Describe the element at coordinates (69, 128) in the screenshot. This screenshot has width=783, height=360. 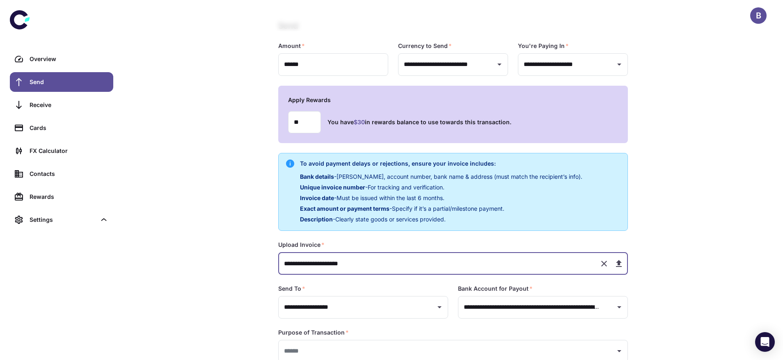
I see `div: Cards` at that location.